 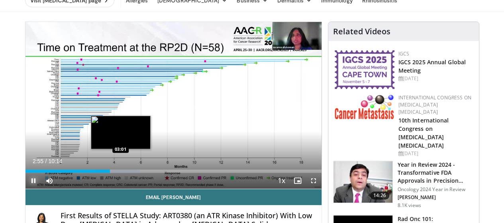 What do you see at coordinates (55, 161) in the screenshot?
I see `span: 10:14` at bounding box center [55, 161].